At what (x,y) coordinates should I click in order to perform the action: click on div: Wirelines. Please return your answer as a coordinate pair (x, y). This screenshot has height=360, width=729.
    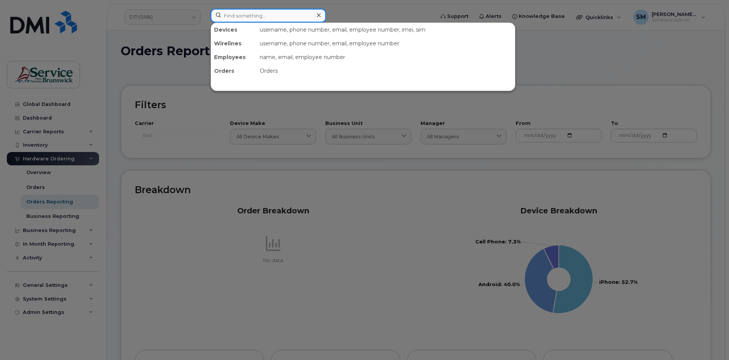
    Looking at the image, I should click on (234, 43).